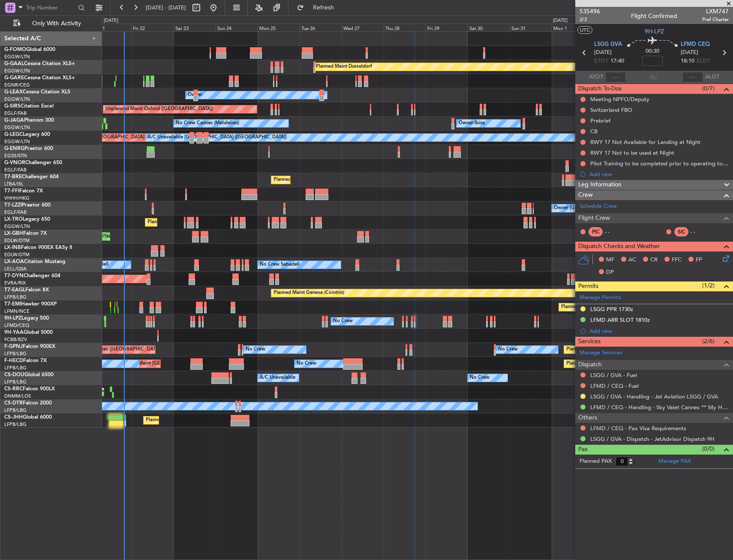  What do you see at coordinates (654, 260) in the screenshot?
I see `span: CR` at bounding box center [654, 260].